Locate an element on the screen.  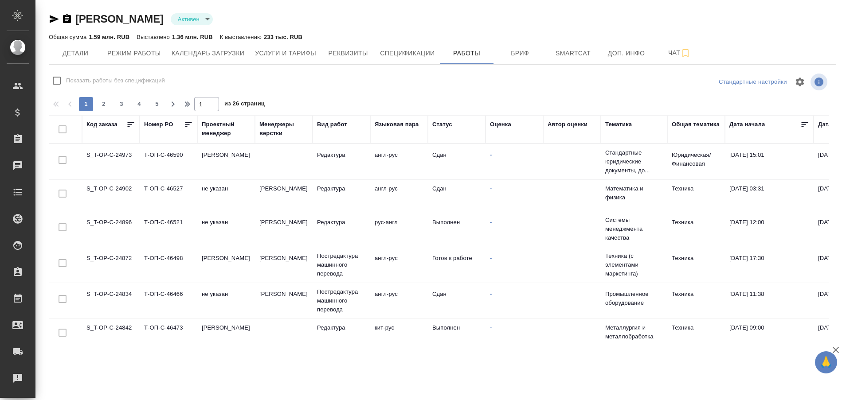
span: из 26 страниц is located at coordinates (244, 105).